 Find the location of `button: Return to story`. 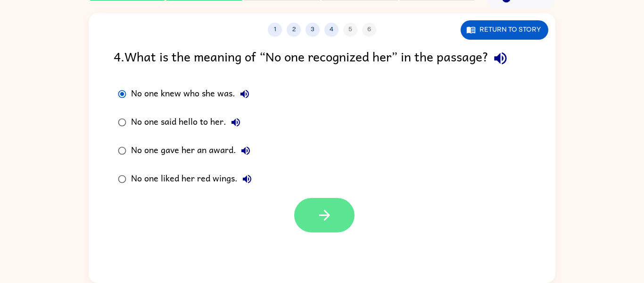

button: Return to story is located at coordinates (504, 30).